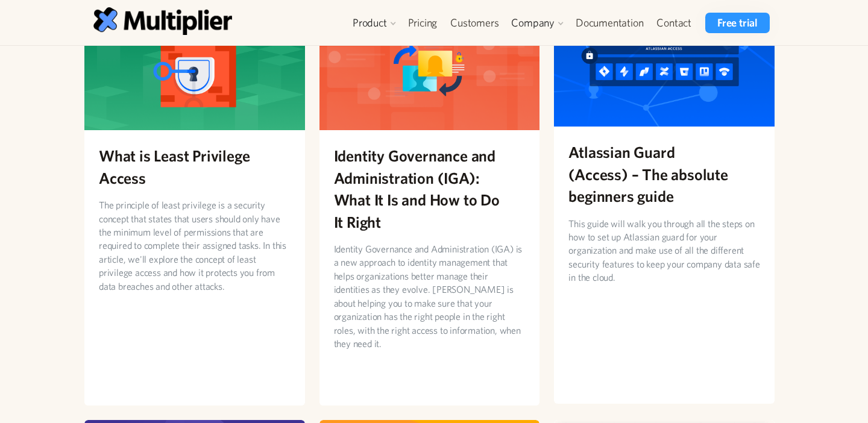 Image resolution: width=868 pixels, height=423 pixels. Describe the element at coordinates (194, 245) in the screenshot. I see `p: The principle of least privilege is a security concept that states that users should only have th...` at that location.